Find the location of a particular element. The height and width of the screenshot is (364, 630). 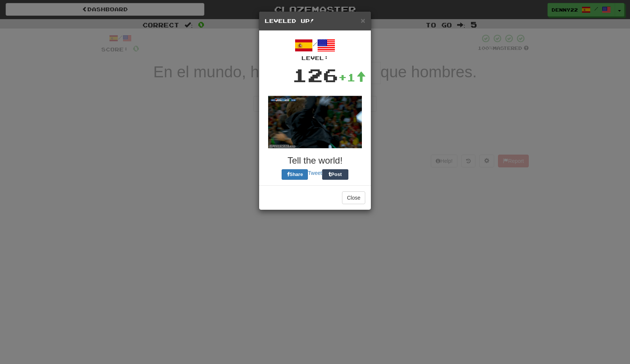

img: soccer-coach-305de1daf777ce53eb89c6f6bc29008043040bc4dbfb934f710cb4871828419f.gif is located at coordinates (315, 122).